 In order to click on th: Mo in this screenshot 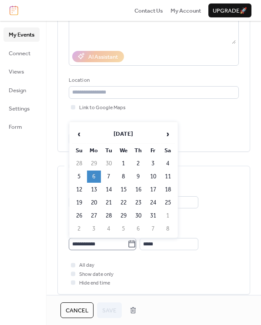, I will do `click(94, 150)`.